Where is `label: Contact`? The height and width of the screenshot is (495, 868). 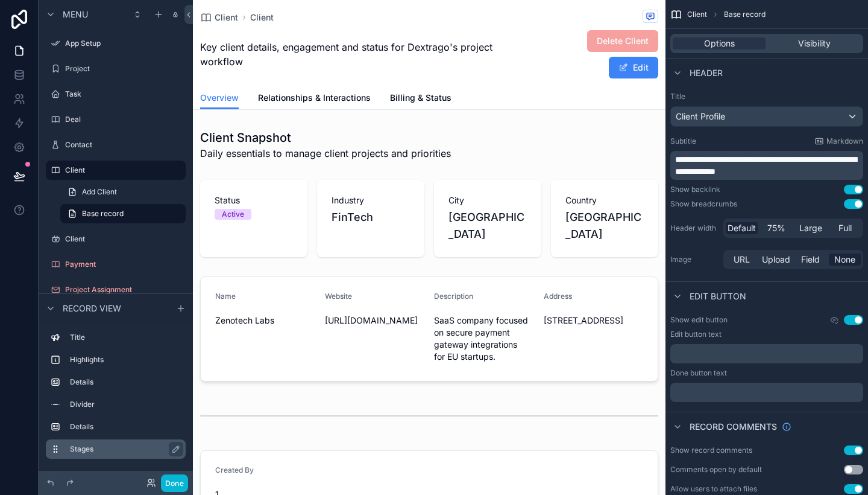 label: Contact is located at coordinates (124, 145).